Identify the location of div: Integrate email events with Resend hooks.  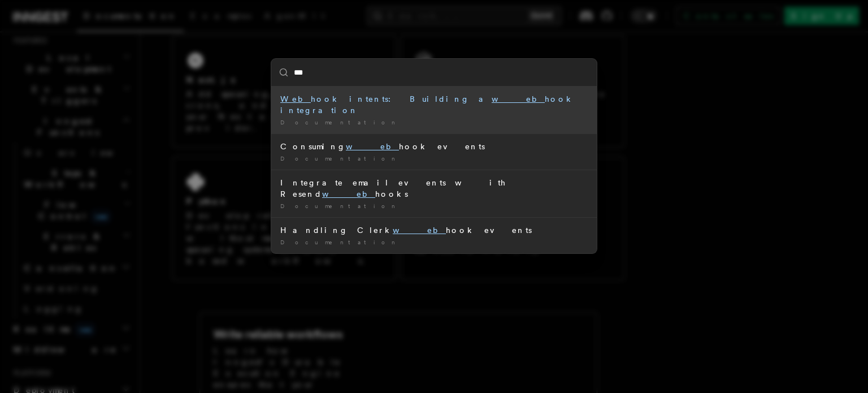
(434, 188).